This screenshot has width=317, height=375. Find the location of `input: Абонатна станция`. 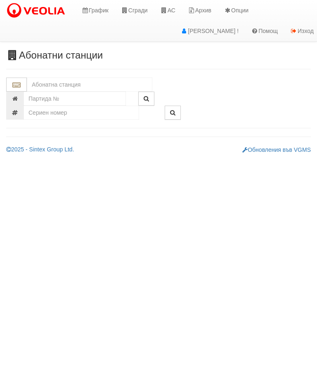

input: Абонатна станция is located at coordinates (89, 85).